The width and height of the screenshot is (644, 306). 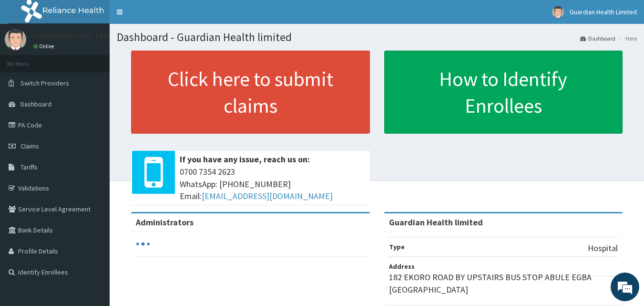 What do you see at coordinates (402, 266) in the screenshot?
I see `b: Address` at bounding box center [402, 266].